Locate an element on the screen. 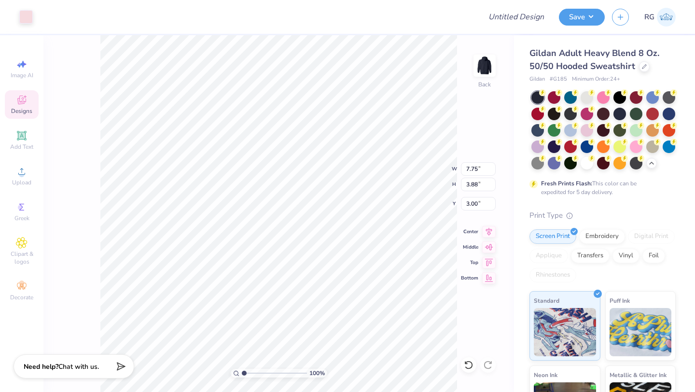 This screenshot has height=392, width=695. div: Applique is located at coordinates (549, 256).